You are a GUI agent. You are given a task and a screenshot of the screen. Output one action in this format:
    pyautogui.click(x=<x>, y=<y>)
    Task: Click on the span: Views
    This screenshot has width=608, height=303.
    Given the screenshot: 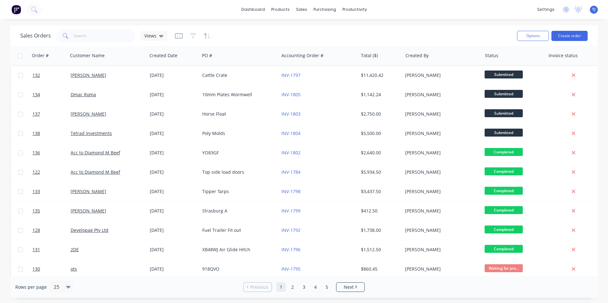 What is the action you would take?
    pyautogui.click(x=150, y=36)
    